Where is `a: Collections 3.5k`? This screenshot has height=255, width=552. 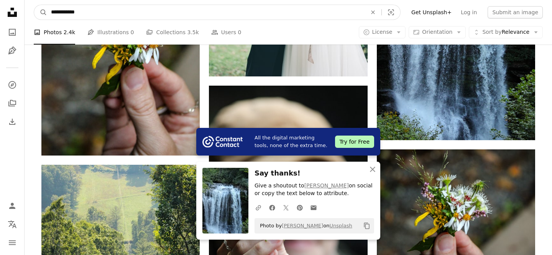 a: Collections 3.5k is located at coordinates (172, 32).